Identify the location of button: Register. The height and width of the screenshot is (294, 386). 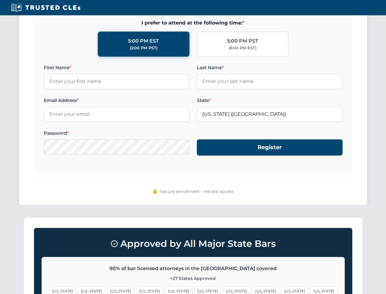
(270, 147).